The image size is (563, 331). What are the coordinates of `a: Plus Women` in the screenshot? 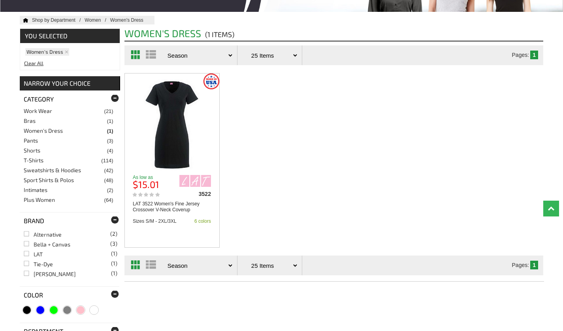 It's located at (39, 199).